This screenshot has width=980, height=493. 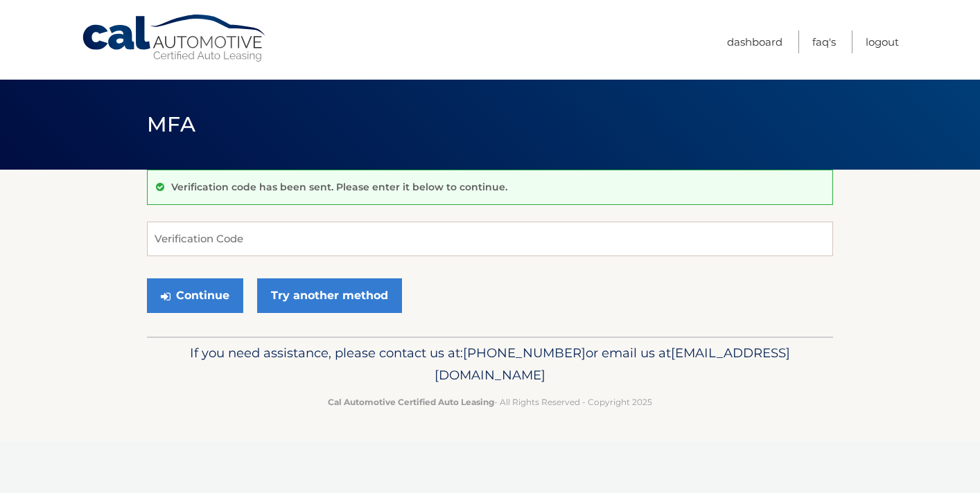 What do you see at coordinates (490, 239) in the screenshot?
I see `input: Verification Code` at bounding box center [490, 239].